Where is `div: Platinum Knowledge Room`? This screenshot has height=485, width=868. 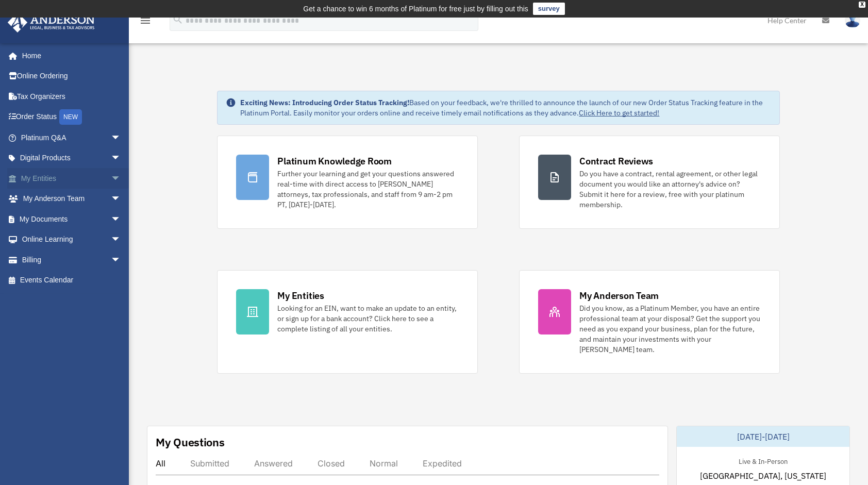 div: Platinum Knowledge Room is located at coordinates (335, 161).